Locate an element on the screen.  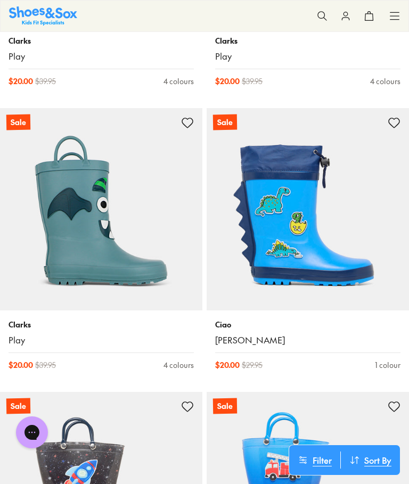
p: Ciao is located at coordinates (308, 325).